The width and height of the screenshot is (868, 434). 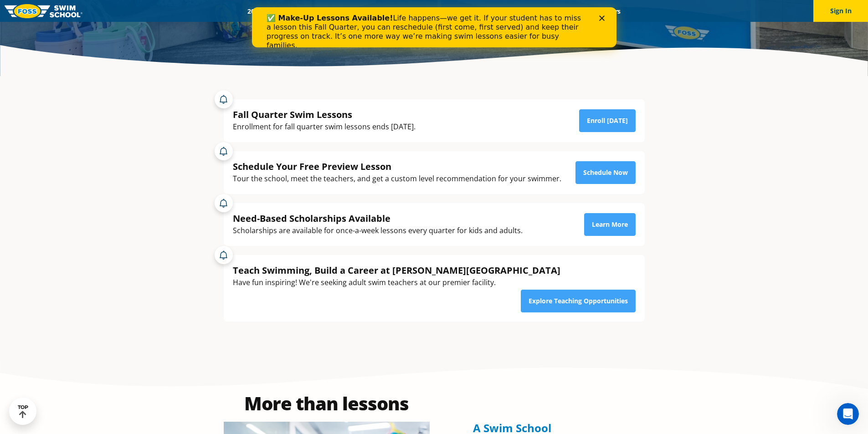 What do you see at coordinates (23, 412) in the screenshot?
I see `div: TOP` at bounding box center [23, 412].